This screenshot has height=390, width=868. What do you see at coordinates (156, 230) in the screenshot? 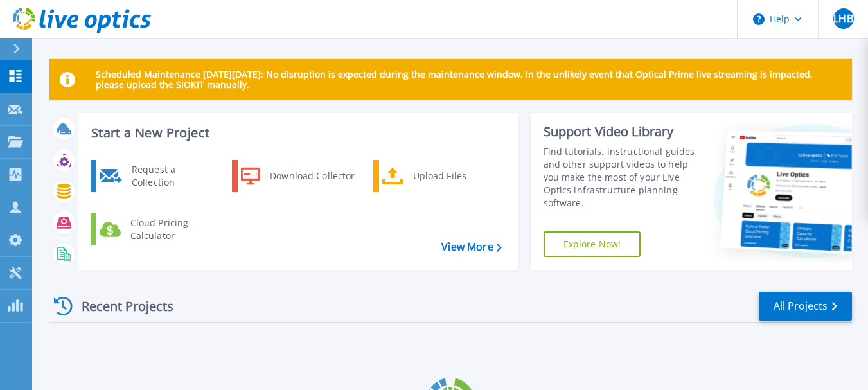
I see `a: Cloud Pricing Calculator` at bounding box center [156, 230].